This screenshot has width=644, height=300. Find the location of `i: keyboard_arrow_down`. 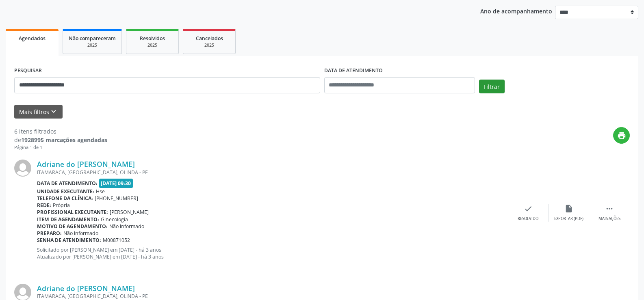

i: keyboard_arrow_down is located at coordinates (53, 111).